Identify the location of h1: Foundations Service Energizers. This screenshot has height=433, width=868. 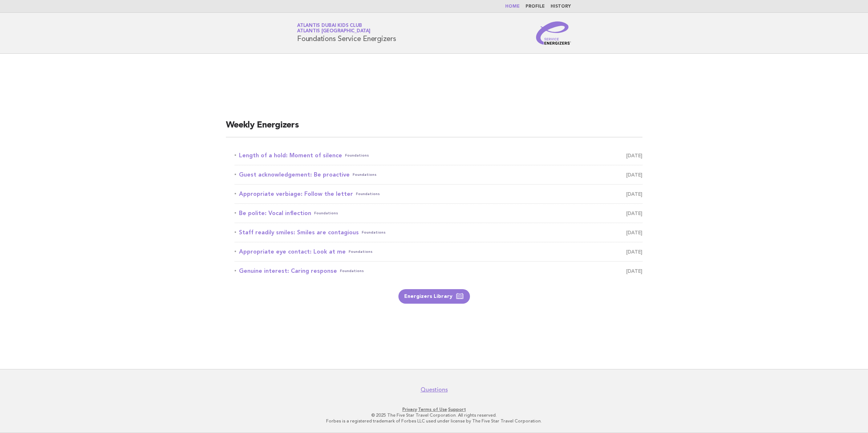
(347, 33).